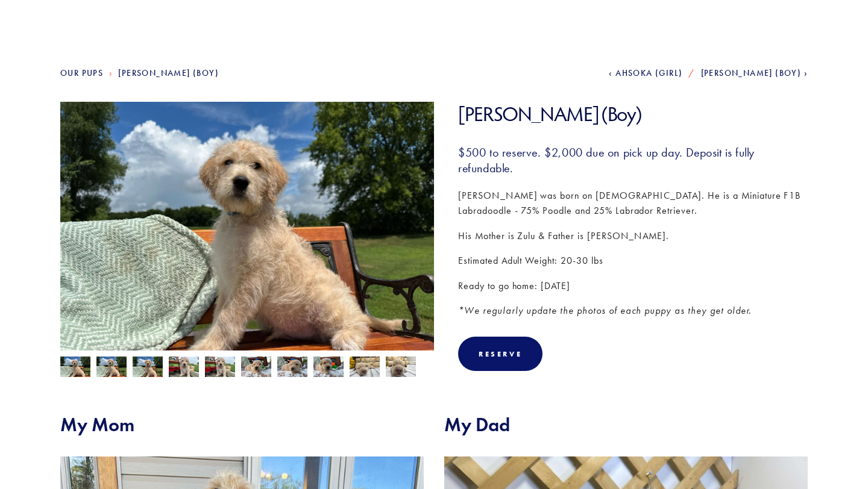  I want to click on img: Luke Skywalker 7.jpg, so click(220, 368).